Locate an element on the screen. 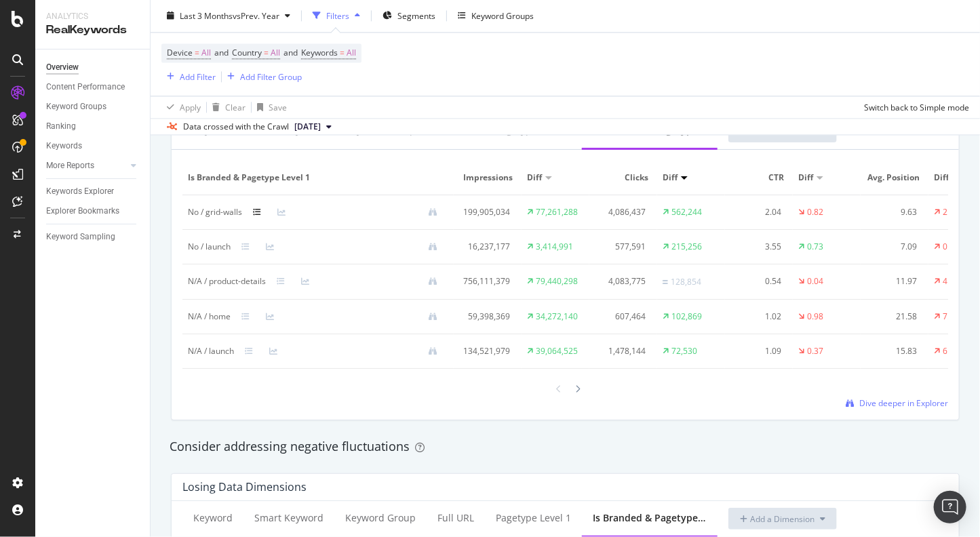 Image resolution: width=980 pixels, height=537 pixels. a: Dive deeper in Explorer is located at coordinates (897, 403).